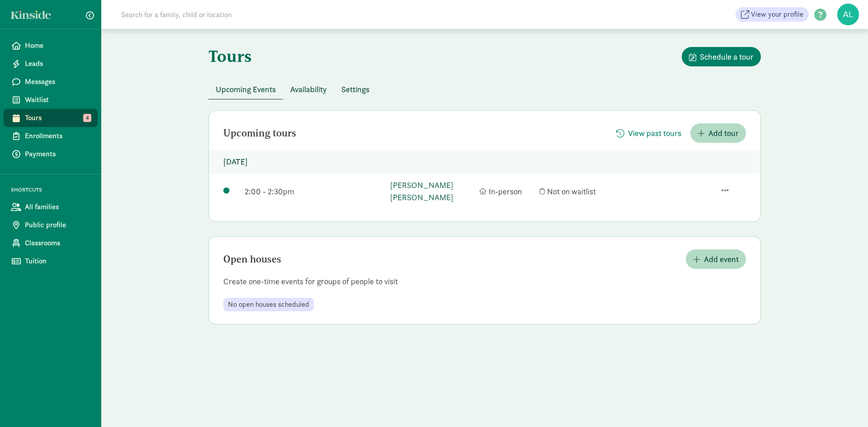  What do you see at coordinates (718, 133) in the screenshot?
I see `button: Add tour` at bounding box center [718, 133].